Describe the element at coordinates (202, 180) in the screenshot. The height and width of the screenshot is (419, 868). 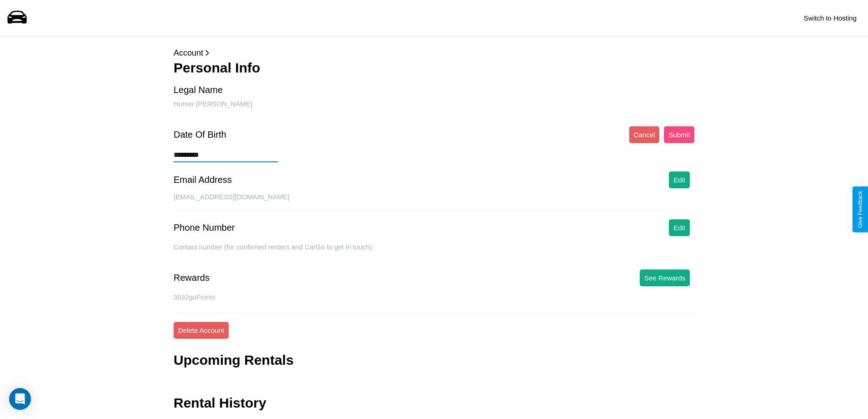
I see `div: Email Address` at that location.